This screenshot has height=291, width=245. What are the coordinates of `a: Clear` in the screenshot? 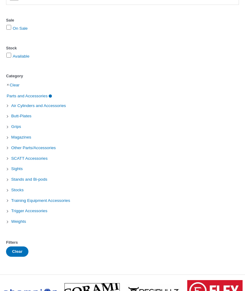 It's located at (15, 85).